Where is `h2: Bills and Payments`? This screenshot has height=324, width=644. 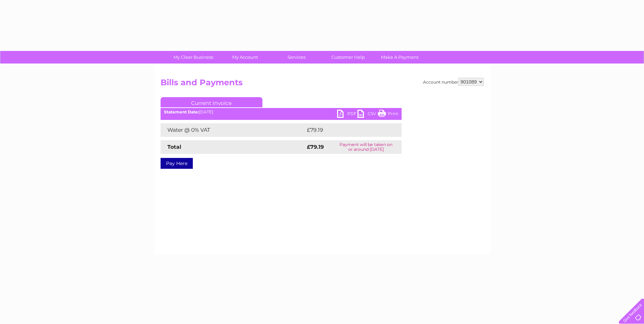
h2: Bills and Payments is located at coordinates (322, 84).